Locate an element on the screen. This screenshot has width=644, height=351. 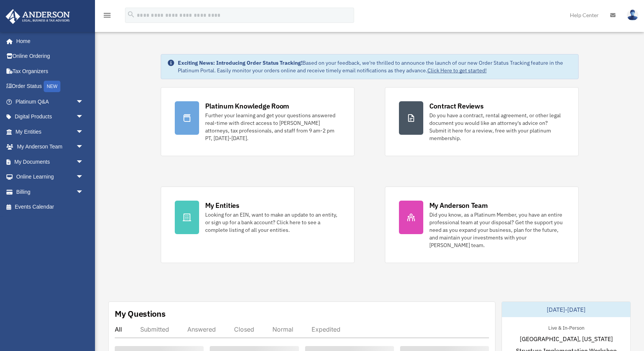
div: Contract Reviews is located at coordinates (457, 106).